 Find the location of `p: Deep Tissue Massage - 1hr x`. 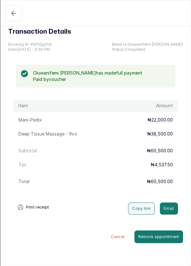

p: Deep Tissue Massage - 1hr x is located at coordinates (48, 134).